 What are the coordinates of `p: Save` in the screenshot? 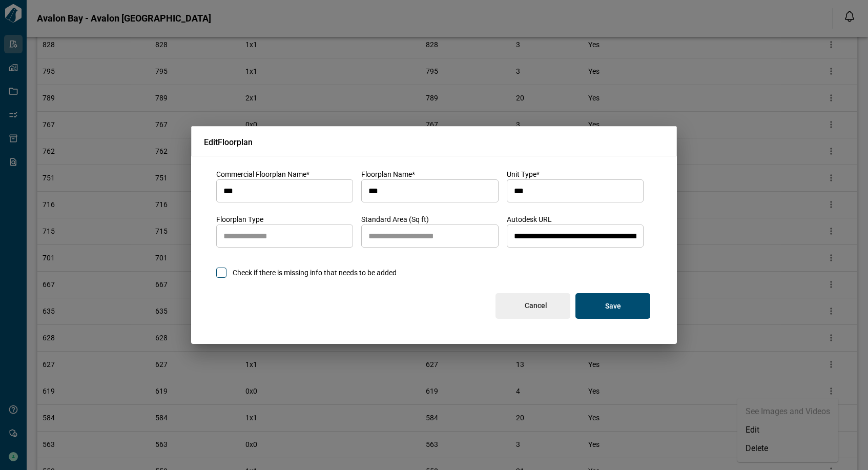 It's located at (613, 306).